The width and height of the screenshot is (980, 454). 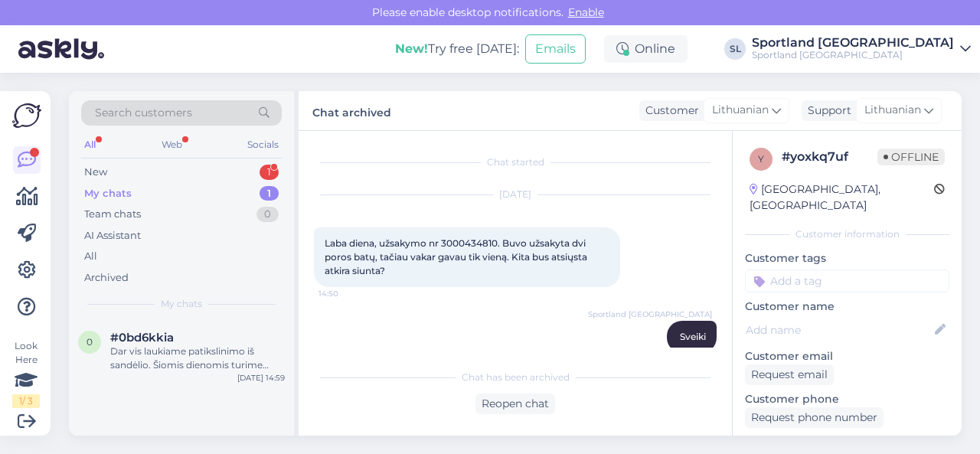 I want to click on div: Chat started, so click(x=515, y=162).